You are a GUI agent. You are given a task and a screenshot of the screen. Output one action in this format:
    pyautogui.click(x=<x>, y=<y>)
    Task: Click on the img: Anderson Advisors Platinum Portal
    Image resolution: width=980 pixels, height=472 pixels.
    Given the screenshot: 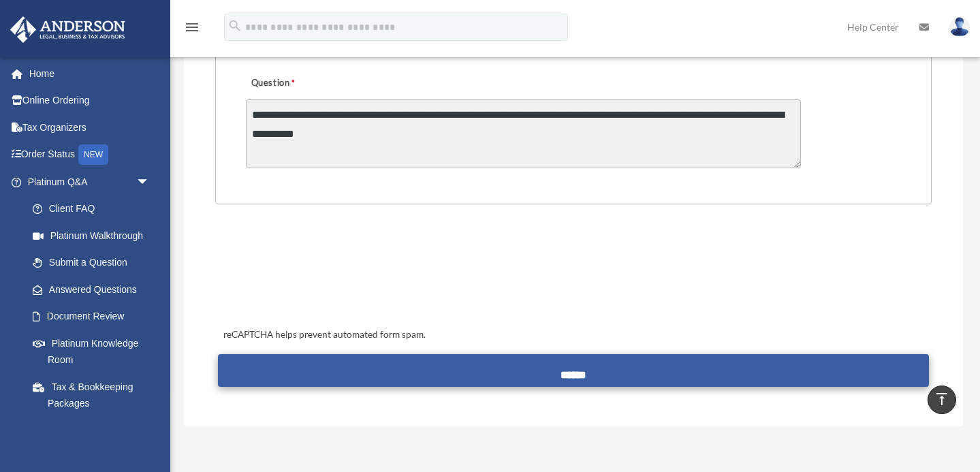 What is the action you would take?
    pyautogui.click(x=68, y=29)
    